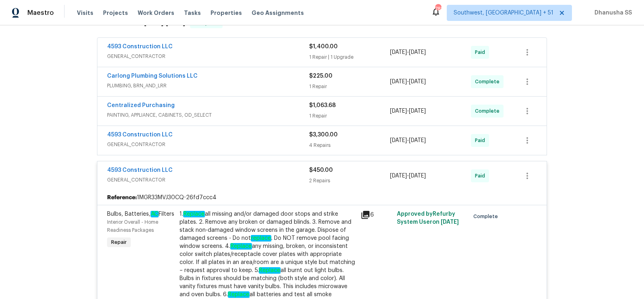 The width and height of the screenshot is (644, 299). Describe the element at coordinates (278, 13) in the screenshot. I see `span: Geo Assignments` at that location.